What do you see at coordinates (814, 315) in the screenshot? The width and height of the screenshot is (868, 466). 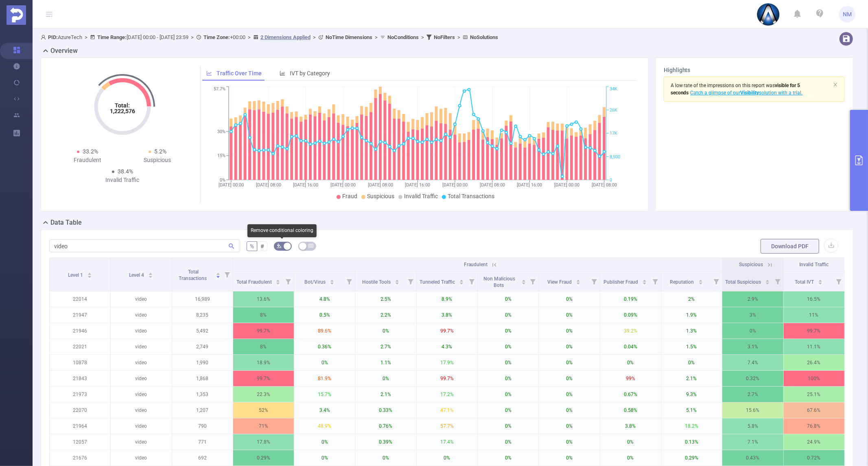 I see `p: 11%` at bounding box center [814, 315].